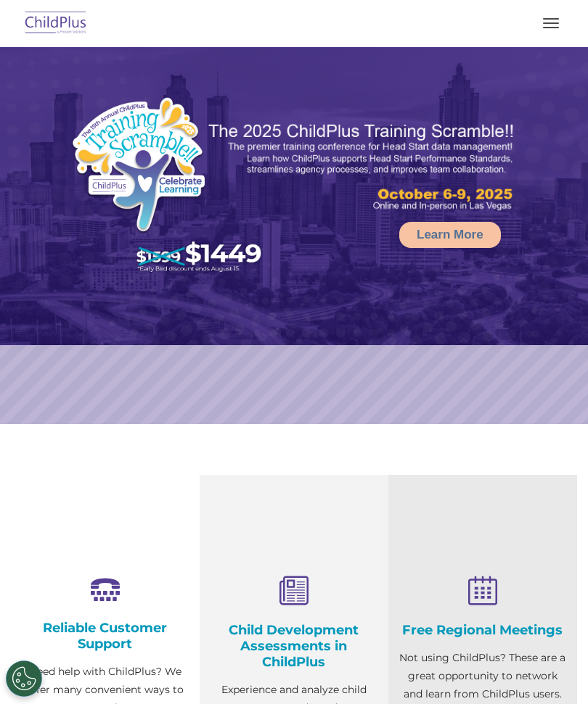 This screenshot has width=588, height=704. What do you see at coordinates (294, 646) in the screenshot?
I see `h4: Child Development Assessments in ChildPlus` at bounding box center [294, 646].